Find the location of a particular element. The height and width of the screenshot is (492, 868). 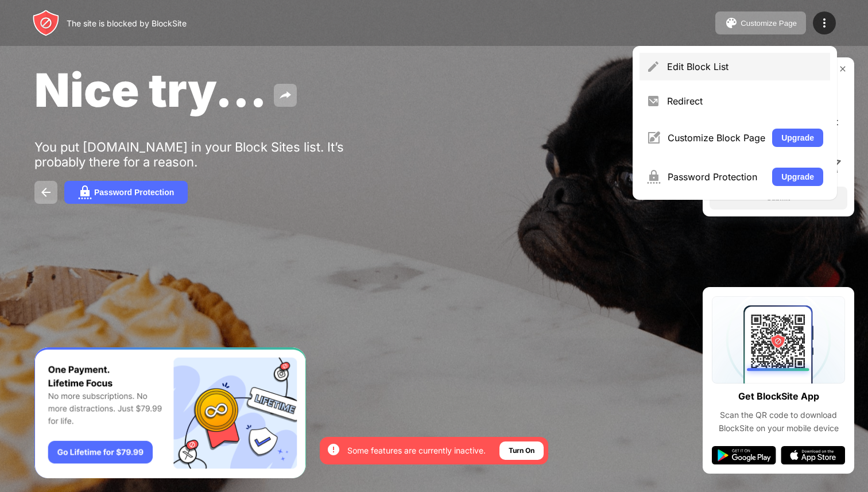

img: menu-customize.svg is located at coordinates (653, 138).